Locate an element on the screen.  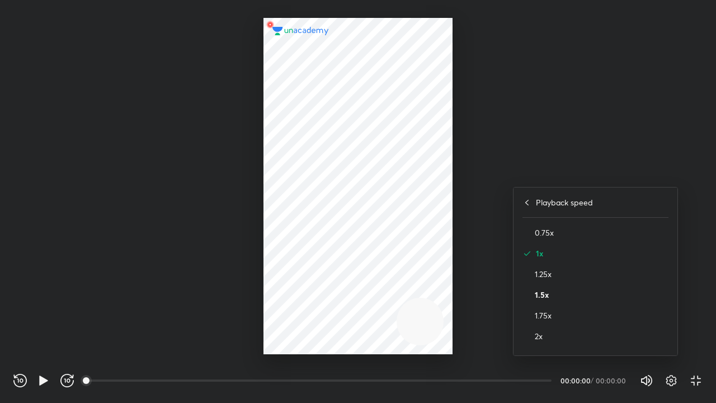
h4: Playback speed is located at coordinates (565, 202).